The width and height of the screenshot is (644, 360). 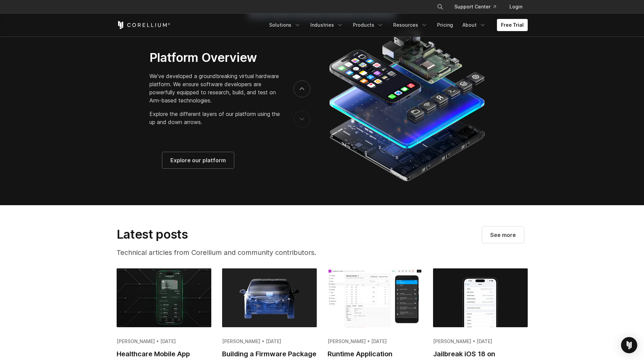 I want to click on img: Building a Firmware Package for Corellium Atlas, so click(x=270, y=298).